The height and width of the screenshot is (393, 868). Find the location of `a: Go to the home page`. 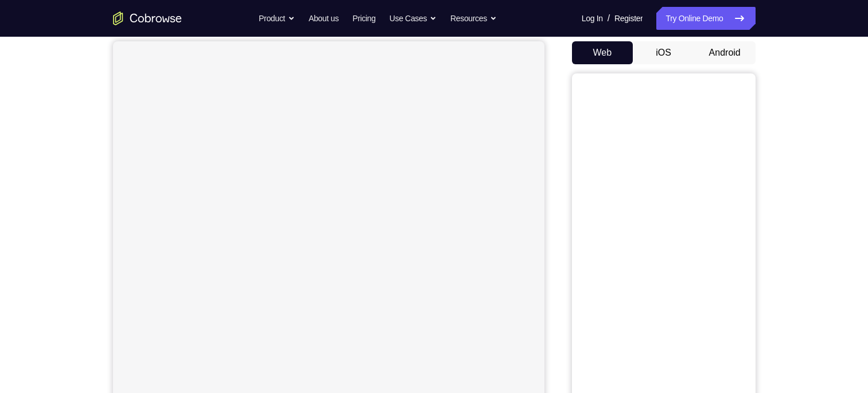

a: Go to the home page is located at coordinates (147, 18).